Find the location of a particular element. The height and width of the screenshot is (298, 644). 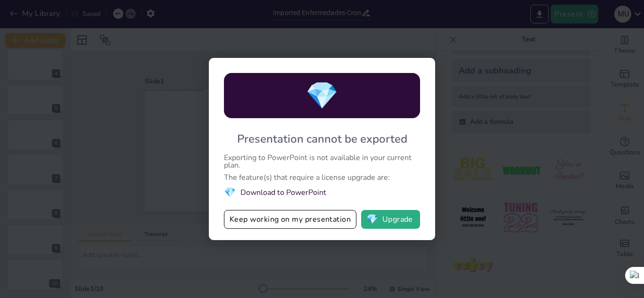

li: Download to PowerPoint is located at coordinates (322, 192).